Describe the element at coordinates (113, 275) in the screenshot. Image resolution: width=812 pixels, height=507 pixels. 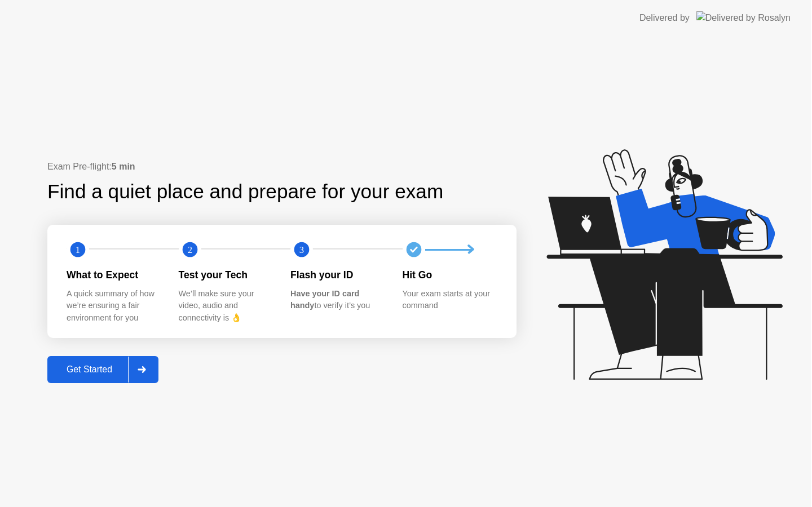
I see `div: What to Expect` at that location.